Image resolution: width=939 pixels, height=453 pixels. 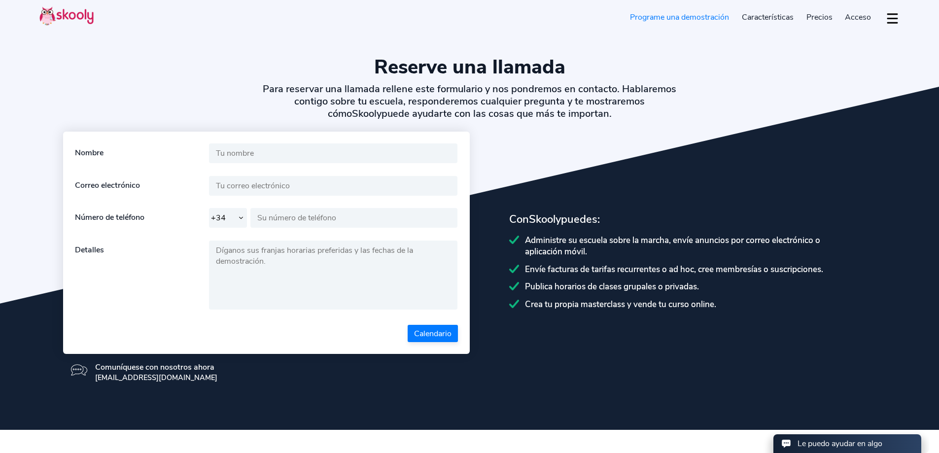 What do you see at coordinates (142, 276) in the screenshot?
I see `div: Detalles` at bounding box center [142, 276].